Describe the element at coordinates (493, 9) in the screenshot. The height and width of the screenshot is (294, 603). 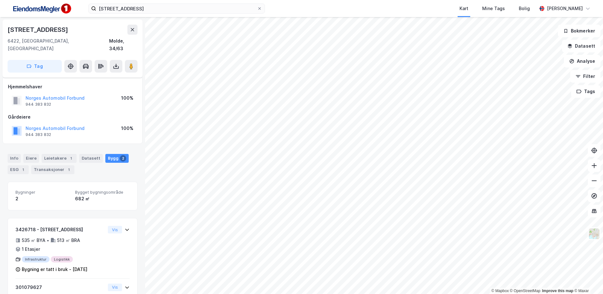
I see `div: Mine Tags` at that location.